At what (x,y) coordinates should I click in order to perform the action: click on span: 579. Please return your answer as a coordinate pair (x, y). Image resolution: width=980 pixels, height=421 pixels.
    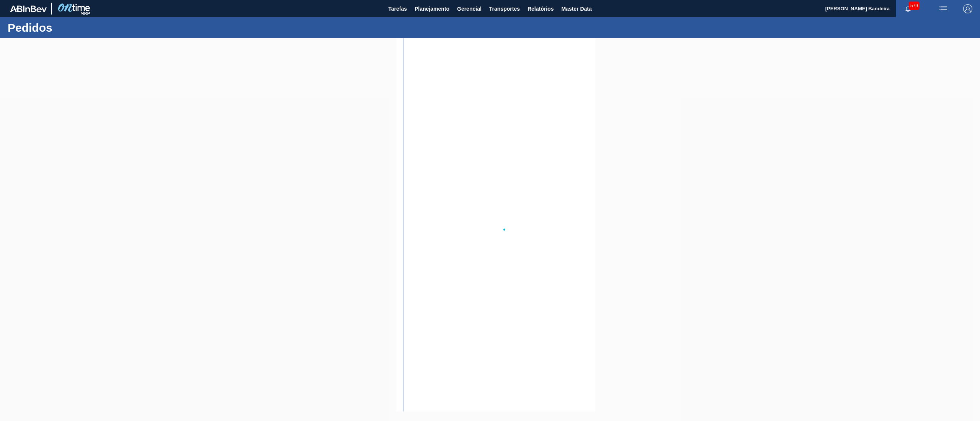
    Looking at the image, I should click on (914, 6).